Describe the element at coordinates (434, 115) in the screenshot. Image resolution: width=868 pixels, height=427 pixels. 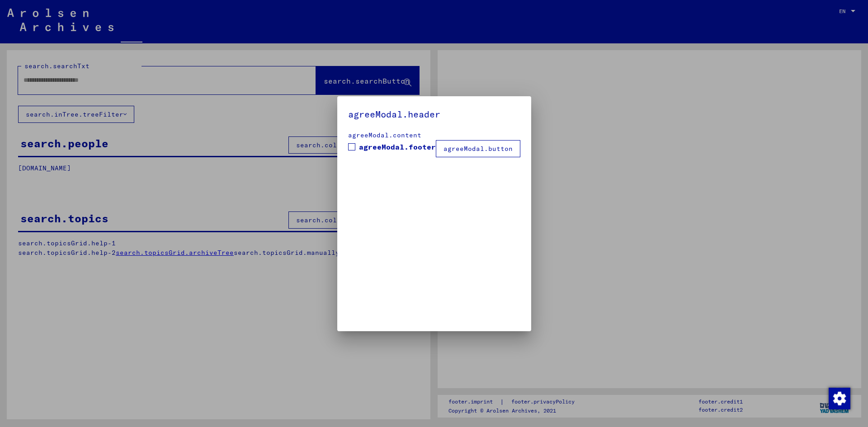
I see `h5: agreeModal.header` at that location.